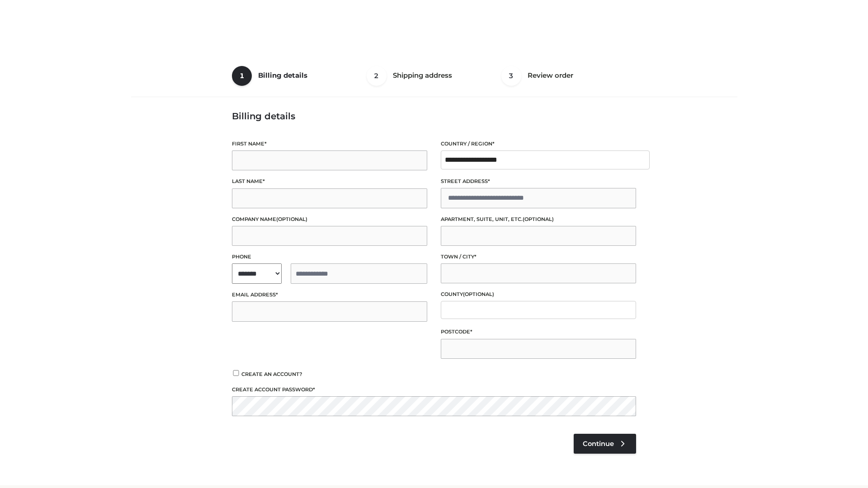 The height and width of the screenshot is (488, 868). What do you see at coordinates (434, 390) in the screenshot?
I see `label: Create account password` at bounding box center [434, 390].